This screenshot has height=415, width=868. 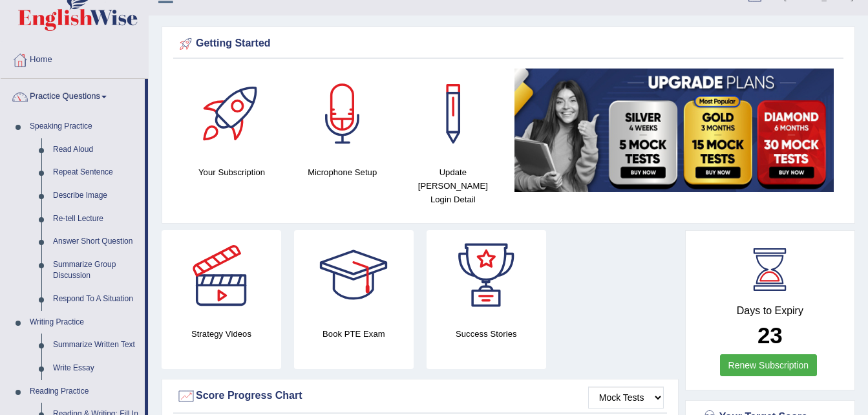 I want to click on a: Speaking Practice, so click(x=84, y=126).